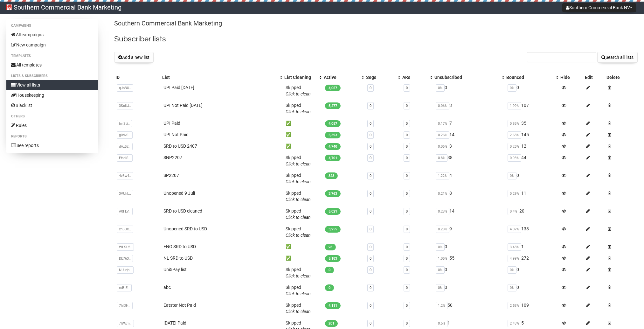 This screenshot has height=329, width=644. I want to click on td: 38, so click(469, 160).